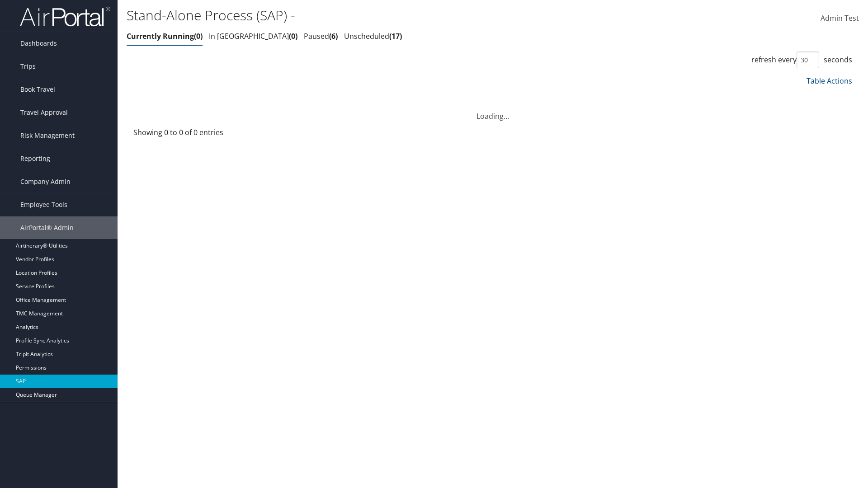  What do you see at coordinates (39, 44) in the screenshot?
I see `span: Dashboards` at bounding box center [39, 44].